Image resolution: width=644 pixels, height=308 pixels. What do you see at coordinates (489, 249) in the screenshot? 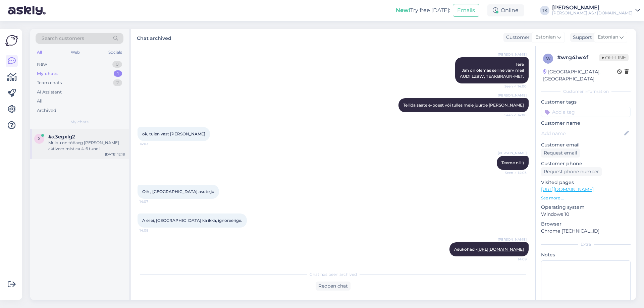
I see `span: Asukohad -` at bounding box center [489, 249].